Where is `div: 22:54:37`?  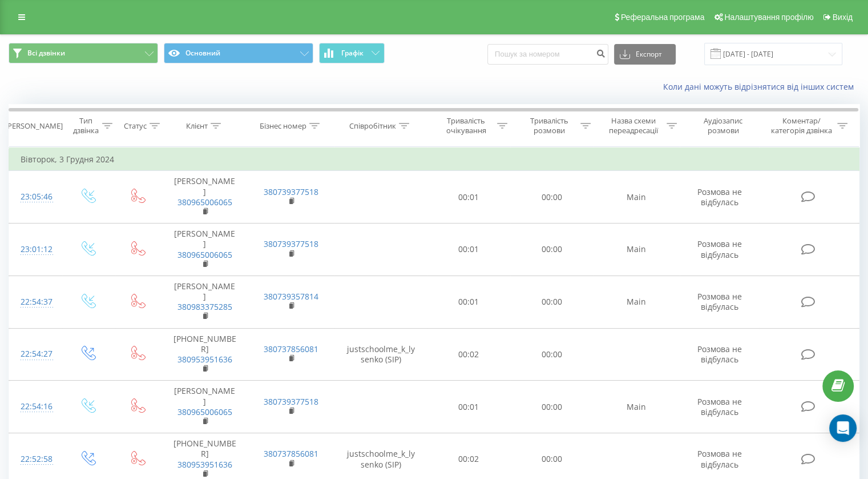
div: 22:54:37 is located at coordinates (36, 302).